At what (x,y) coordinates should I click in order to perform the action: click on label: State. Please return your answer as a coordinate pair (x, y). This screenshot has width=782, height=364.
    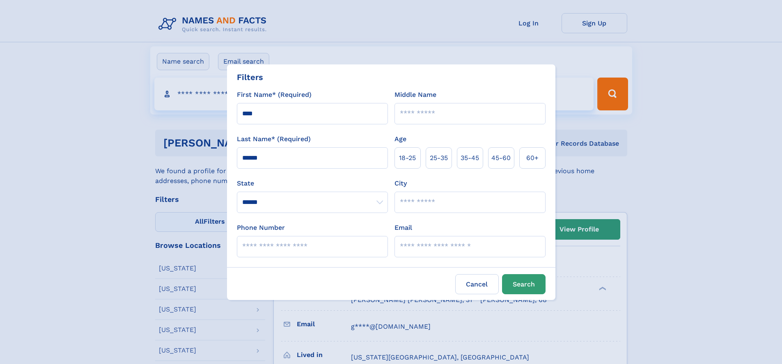
    Looking at the image, I should click on (312, 183).